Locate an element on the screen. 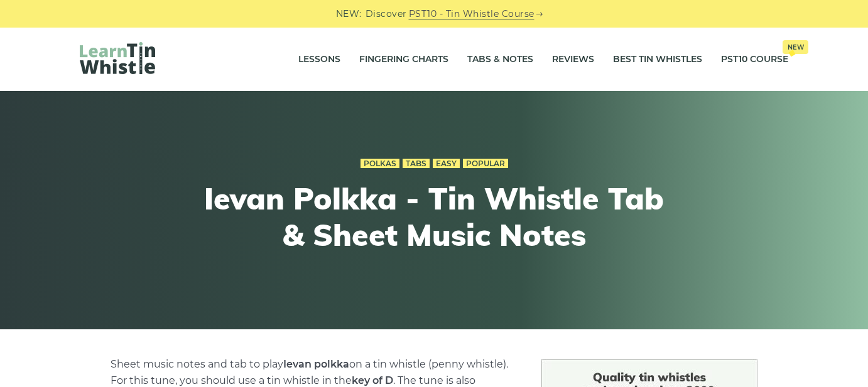 This screenshot has width=868, height=387. a: Best Tin Whistles is located at coordinates (657, 60).